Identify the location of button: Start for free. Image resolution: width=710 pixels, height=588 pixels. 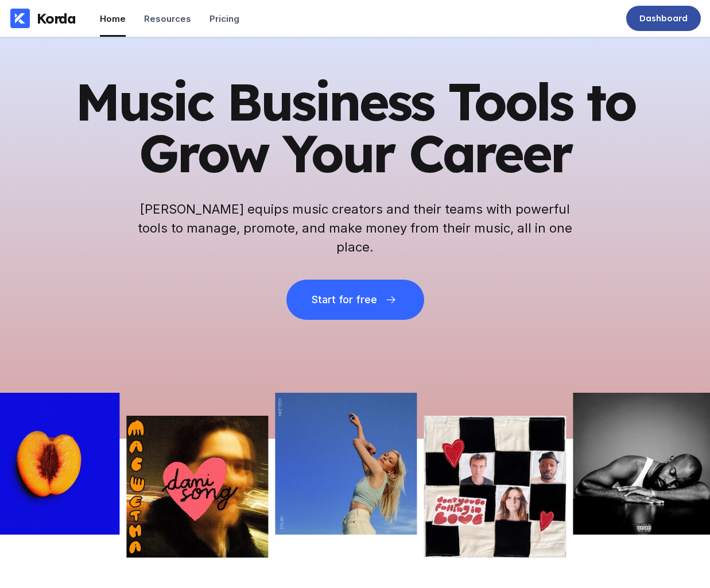
(355, 300).